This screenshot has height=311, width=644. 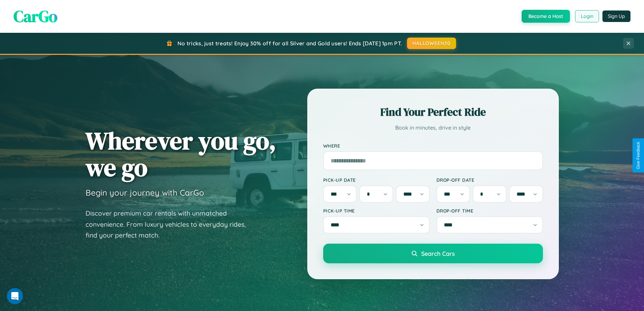 I want to click on span: Search Cars, so click(x=438, y=254).